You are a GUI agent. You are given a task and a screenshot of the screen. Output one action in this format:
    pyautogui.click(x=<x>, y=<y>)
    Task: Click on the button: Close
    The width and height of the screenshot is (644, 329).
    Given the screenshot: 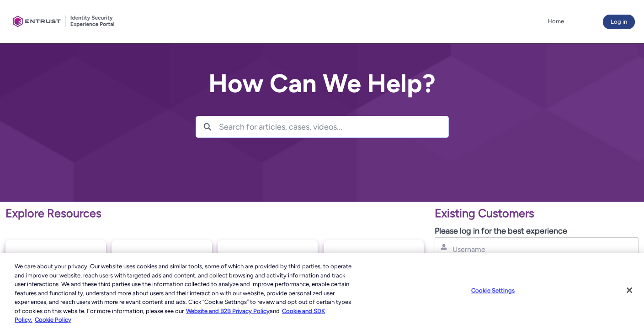 What is the action you would take?
    pyautogui.click(x=630, y=291)
    